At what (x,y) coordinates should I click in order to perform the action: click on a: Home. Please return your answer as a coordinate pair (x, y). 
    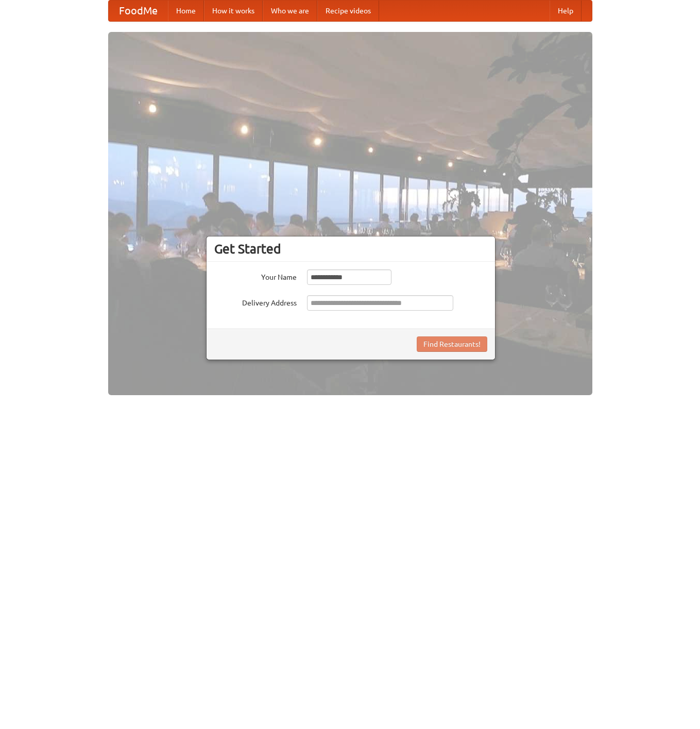
    Looking at the image, I should click on (185, 11).